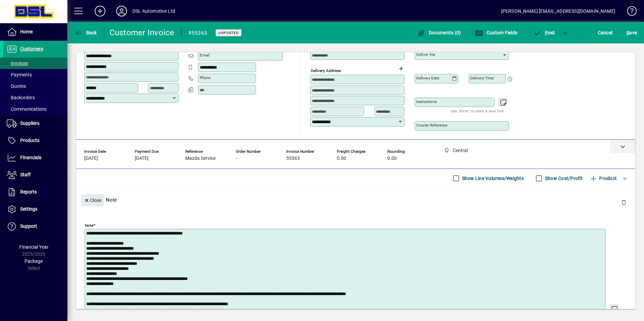 The width and height of the screenshot is (644, 321). I want to click on mat-hint: Use 'Enter' to start a new line, so click(477, 111).